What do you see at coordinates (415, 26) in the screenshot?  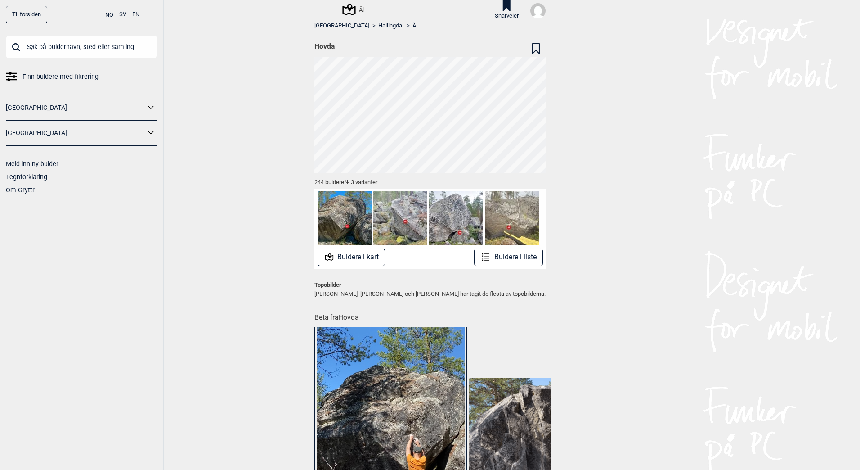 I see `a: Ål` at bounding box center [415, 26].